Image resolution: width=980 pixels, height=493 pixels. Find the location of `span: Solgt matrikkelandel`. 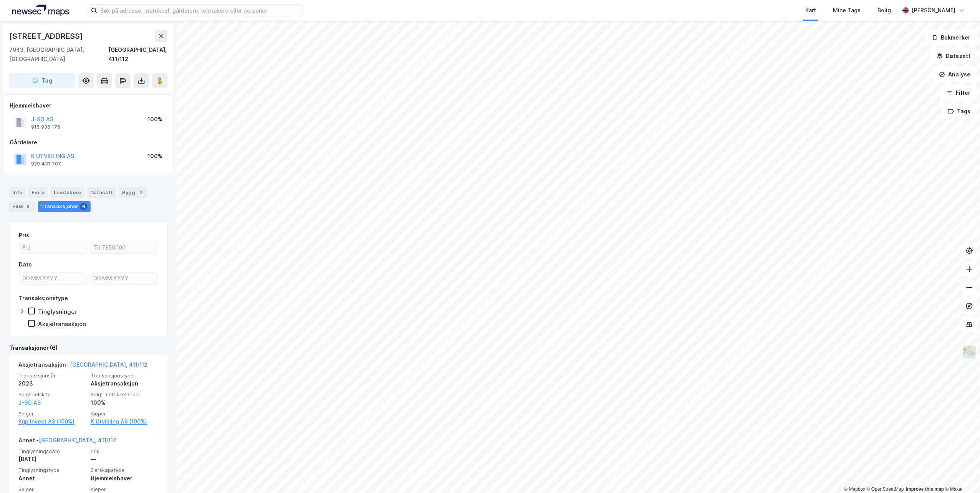

span: Solgt matrikkelandel is located at coordinates (124, 395).